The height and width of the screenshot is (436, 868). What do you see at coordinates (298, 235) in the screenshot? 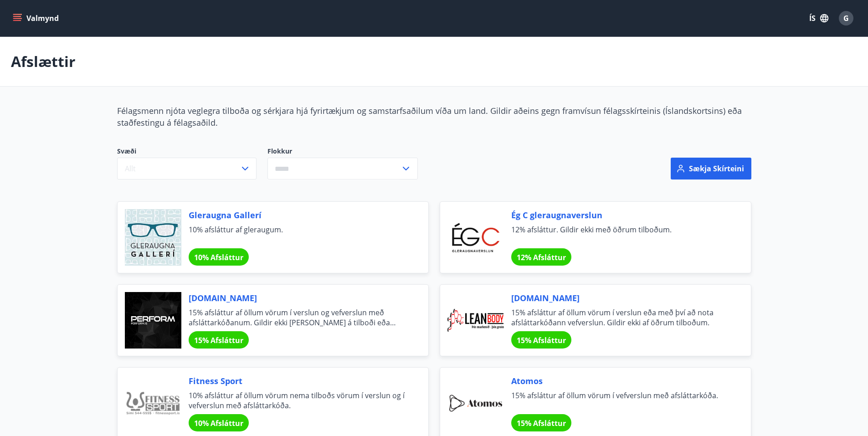
I see `span: 10% afsláttur af gleraugum.` at bounding box center [298, 235].